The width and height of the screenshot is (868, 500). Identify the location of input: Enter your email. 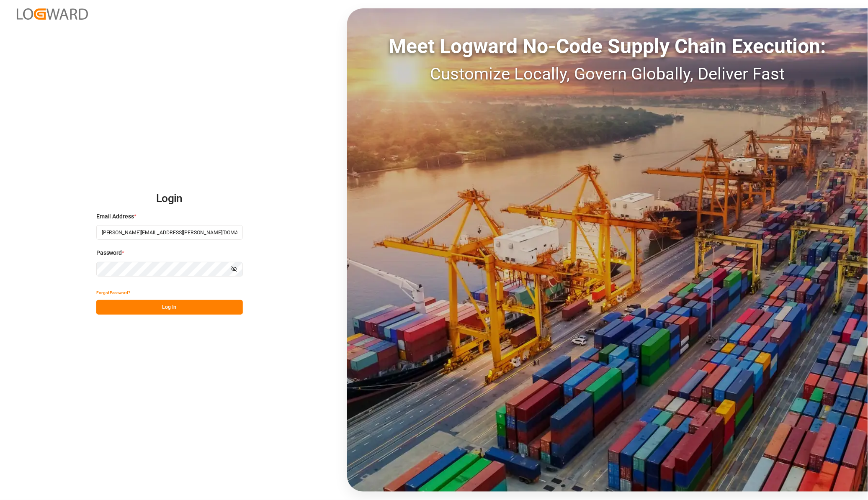
(170, 233).